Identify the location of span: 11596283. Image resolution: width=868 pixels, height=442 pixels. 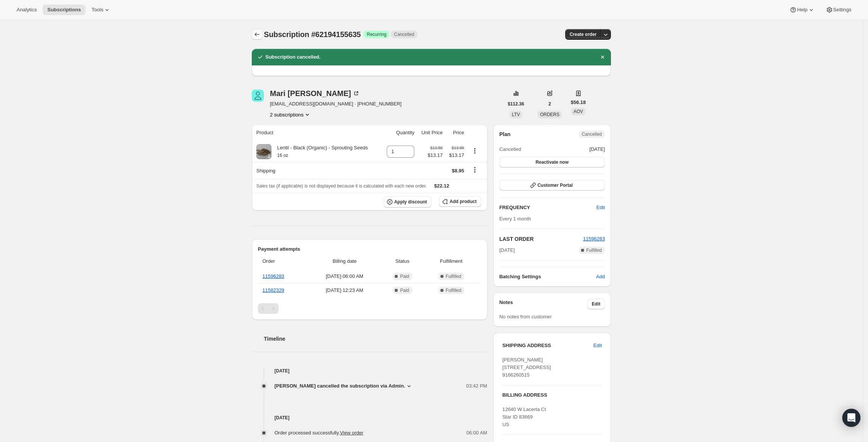
(594, 238).